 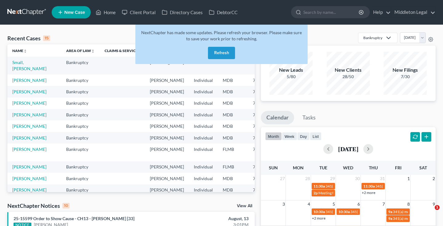 I want to click on span: 7, so click(x=384, y=204).